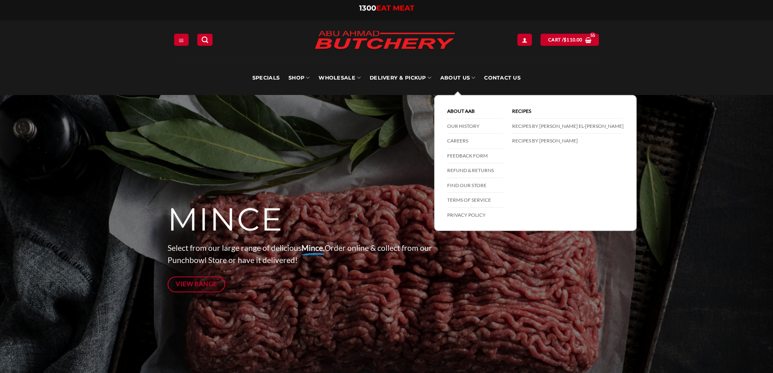 The image size is (773, 373). What do you see at coordinates (573, 39) in the screenshot?
I see `bdi: 110.00` at bounding box center [573, 39].